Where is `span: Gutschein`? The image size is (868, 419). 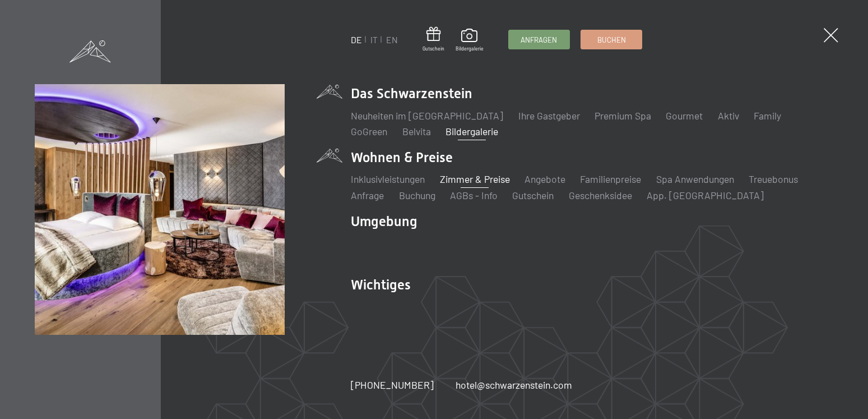 span: Gutschein is located at coordinates (433, 49).